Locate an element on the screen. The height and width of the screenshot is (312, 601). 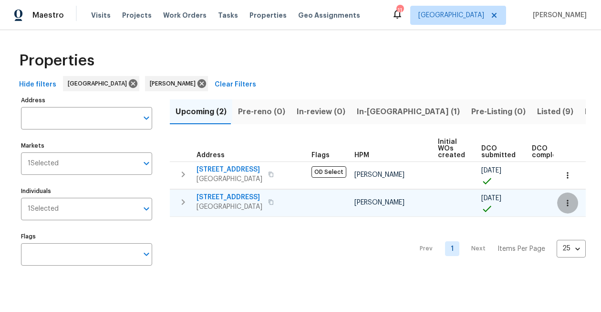
span: Work Orders is located at coordinates (185, 15).